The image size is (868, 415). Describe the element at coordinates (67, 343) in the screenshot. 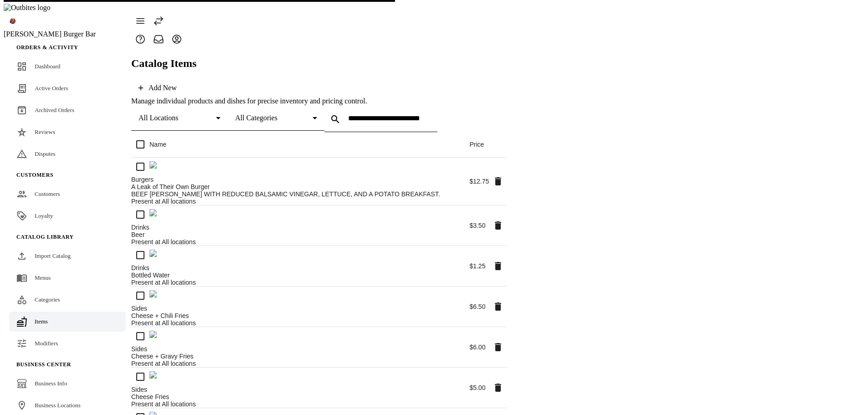

I see `a: Modifiers` at that location.